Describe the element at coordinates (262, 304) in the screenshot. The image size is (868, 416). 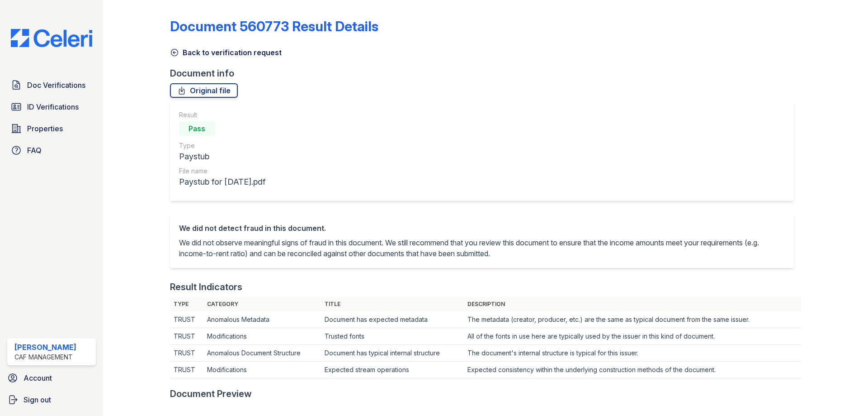
I see `th: Category` at that location.